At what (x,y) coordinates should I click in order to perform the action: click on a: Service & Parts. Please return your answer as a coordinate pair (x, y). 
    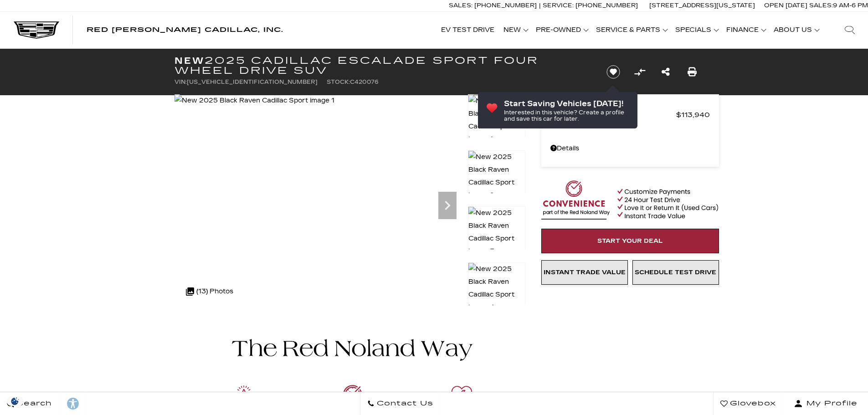
    Looking at the image, I should click on (631, 30).